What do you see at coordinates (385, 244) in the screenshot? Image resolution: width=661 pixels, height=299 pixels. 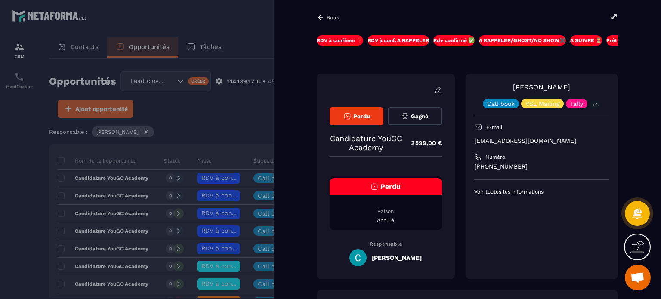 I see `p: Responsable` at bounding box center [385, 244].